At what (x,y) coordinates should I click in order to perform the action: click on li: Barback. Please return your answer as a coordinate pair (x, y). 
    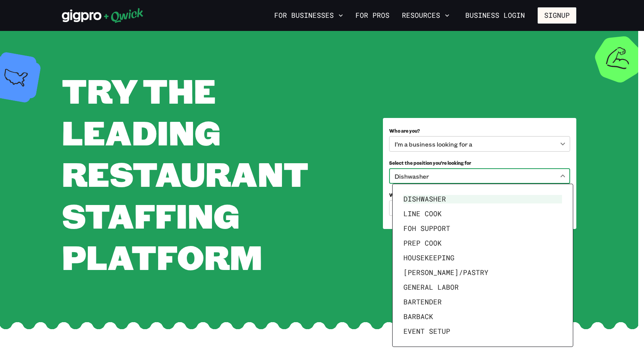
    Looking at the image, I should click on (483, 317).